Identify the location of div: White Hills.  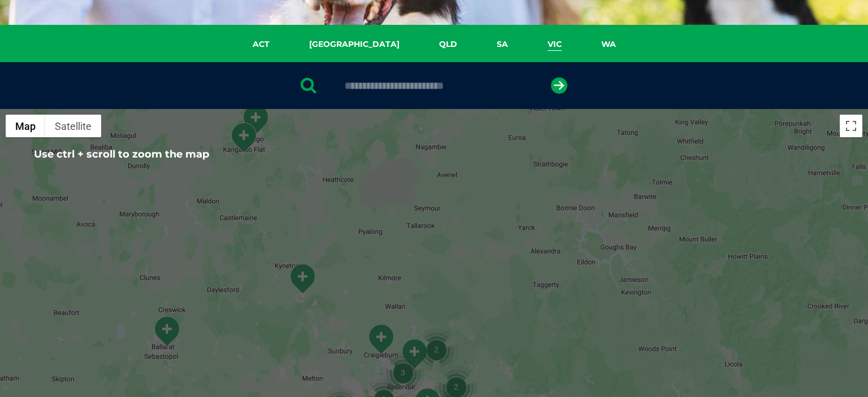
(255, 119).